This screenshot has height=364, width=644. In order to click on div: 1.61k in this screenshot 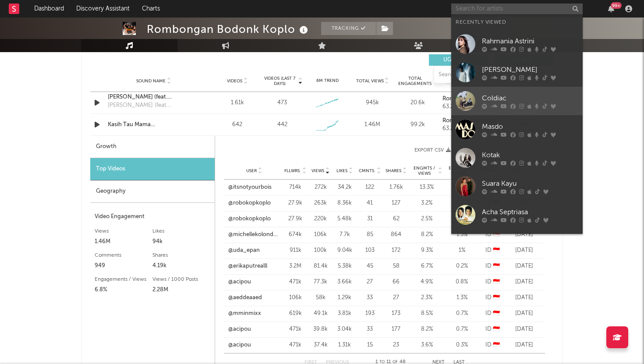, I will do `click(237, 103)`.